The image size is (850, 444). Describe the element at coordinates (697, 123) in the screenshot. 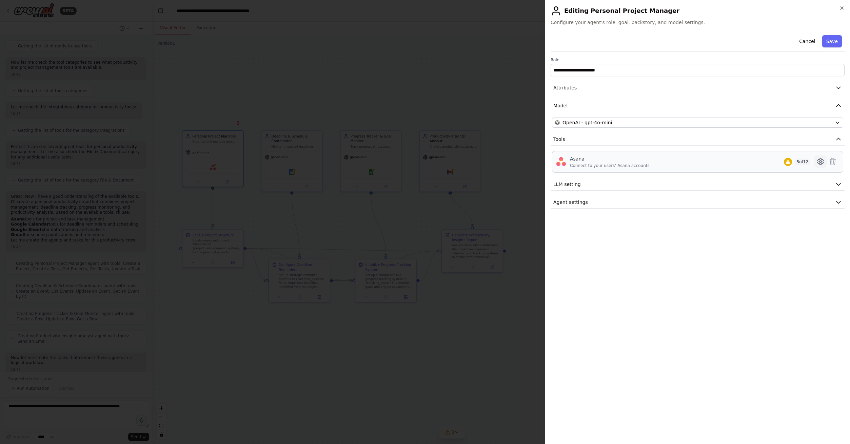

I see `button: OpenAI - gpt-4o-mini` at that location.